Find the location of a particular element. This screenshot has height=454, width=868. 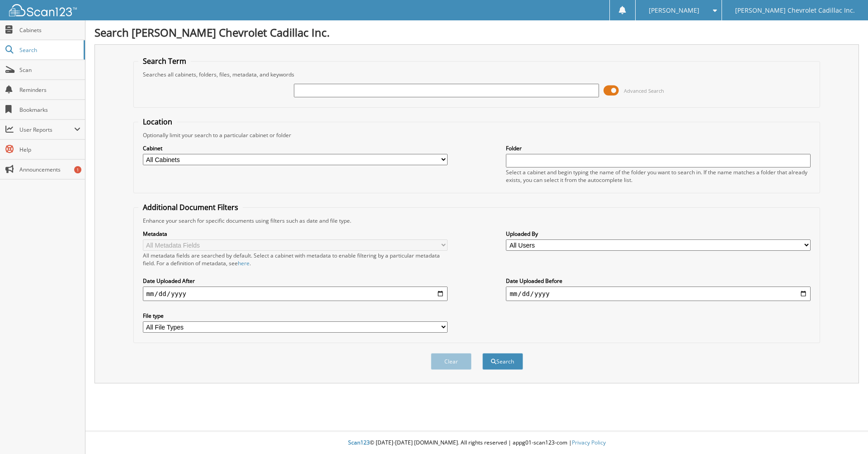

span: User Reports is located at coordinates (46, 129).